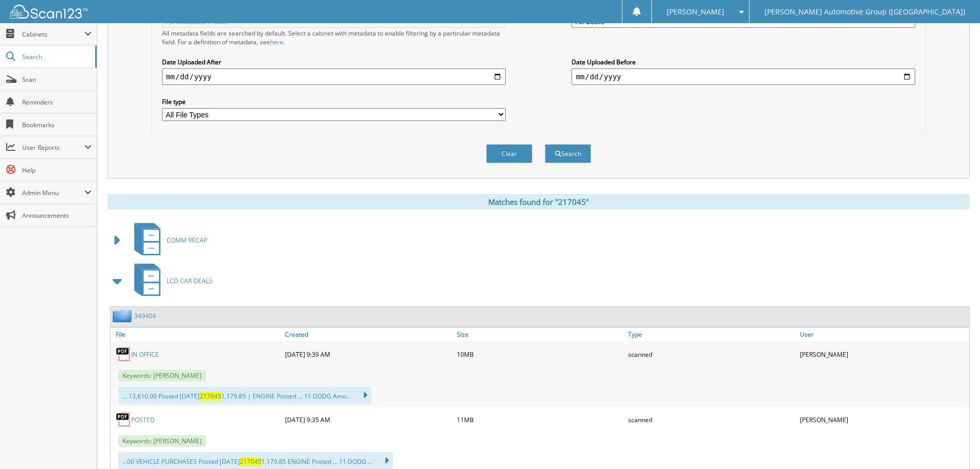 The height and width of the screenshot is (469, 980). I want to click on div: Chat Widget, so click(955, 444).